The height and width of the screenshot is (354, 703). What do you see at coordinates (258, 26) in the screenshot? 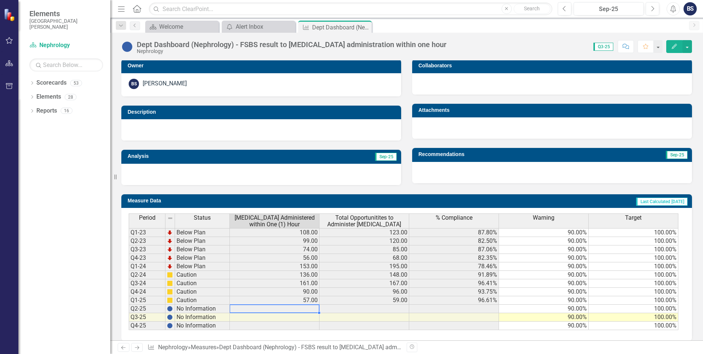
I see `a: Alert Inbox` at bounding box center [258, 26].